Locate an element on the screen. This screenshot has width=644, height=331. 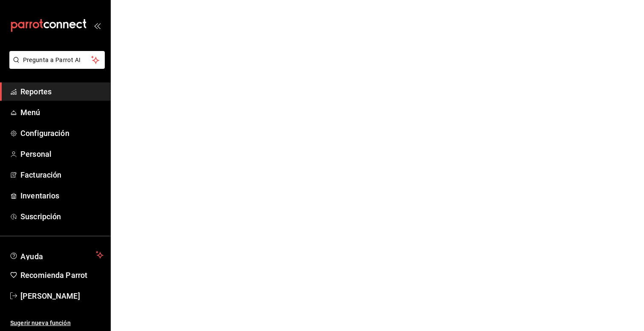
a: Pregunta a Parrot AI is located at coordinates (56, 66).